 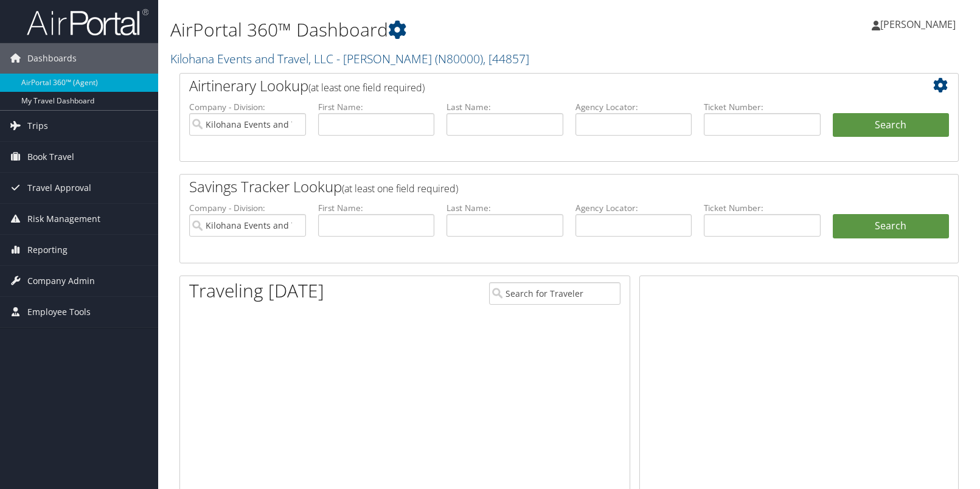 I want to click on input: search accounts, so click(x=248, y=225).